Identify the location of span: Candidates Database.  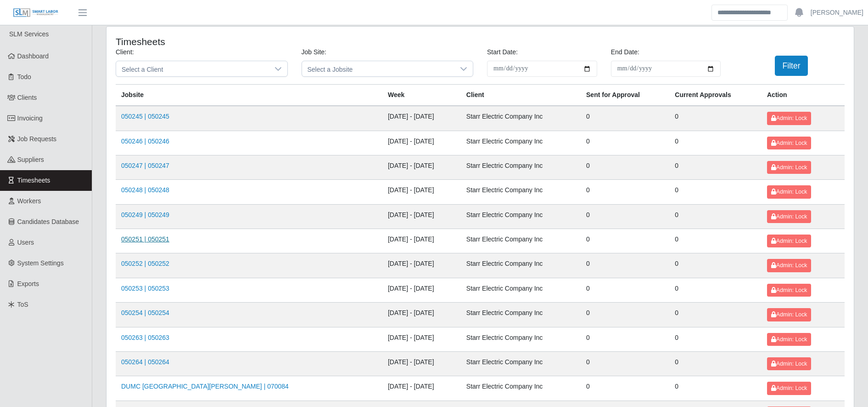
(48, 222).